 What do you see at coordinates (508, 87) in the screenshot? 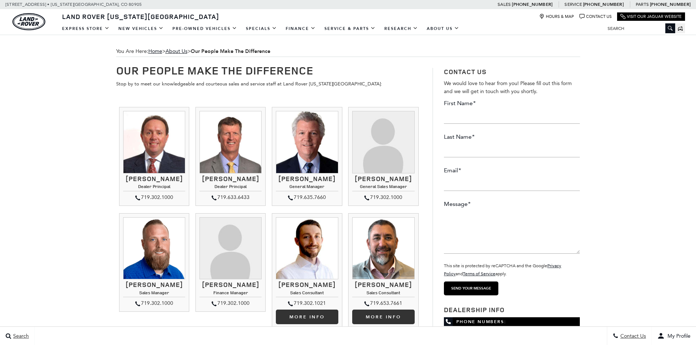
I see `span: We would love to hear from you! Please fill out this form and we will get in touch with you shortly.` at bounding box center [508, 87].